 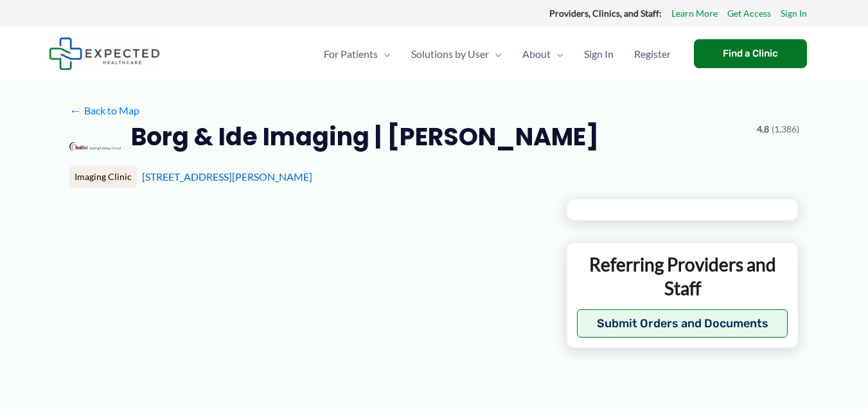 What do you see at coordinates (652, 54) in the screenshot?
I see `span: Register` at bounding box center [652, 54].